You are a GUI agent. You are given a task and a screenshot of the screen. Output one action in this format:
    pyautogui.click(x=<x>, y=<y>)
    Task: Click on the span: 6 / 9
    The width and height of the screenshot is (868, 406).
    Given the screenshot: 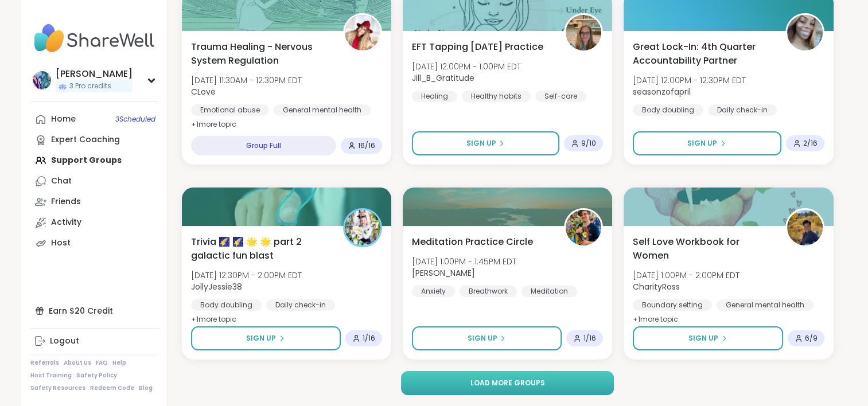 What is the action you would take?
    pyautogui.click(x=811, y=338)
    